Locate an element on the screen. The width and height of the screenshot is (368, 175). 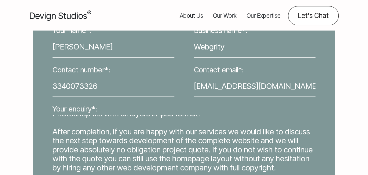
a: Our Expertise is located at coordinates (263, 16).